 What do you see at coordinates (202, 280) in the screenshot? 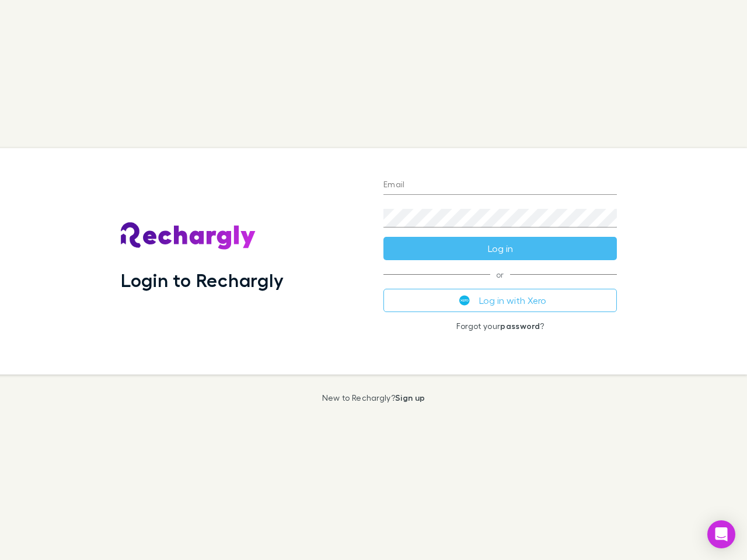
I see `h1: Login to Rechargly` at bounding box center [202, 280].